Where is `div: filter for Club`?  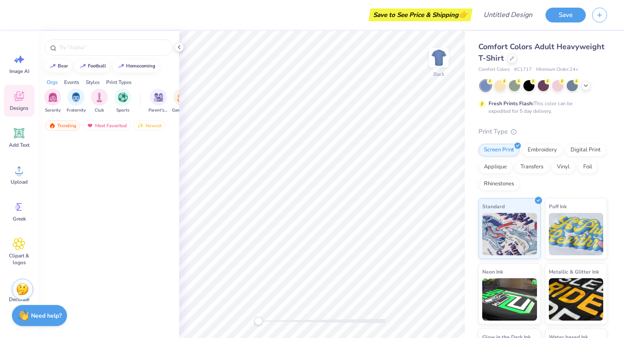 div: filter for Club is located at coordinates (99, 101).